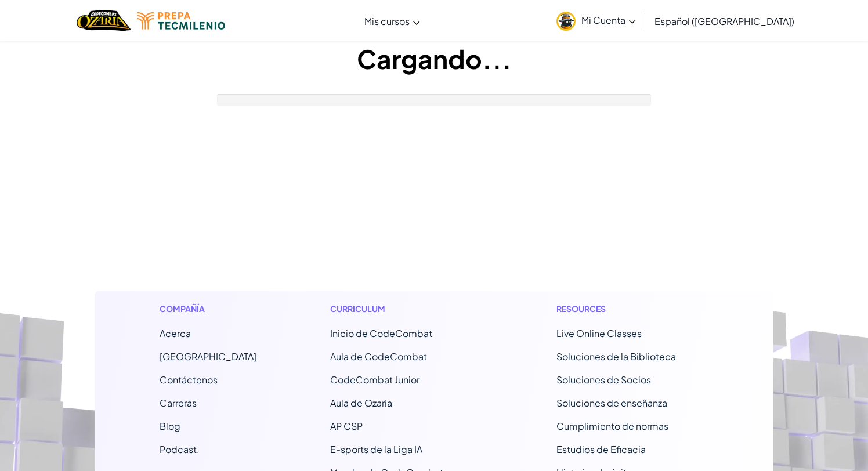 This screenshot has width=868, height=471. I want to click on span: Contáctenos, so click(189, 379).